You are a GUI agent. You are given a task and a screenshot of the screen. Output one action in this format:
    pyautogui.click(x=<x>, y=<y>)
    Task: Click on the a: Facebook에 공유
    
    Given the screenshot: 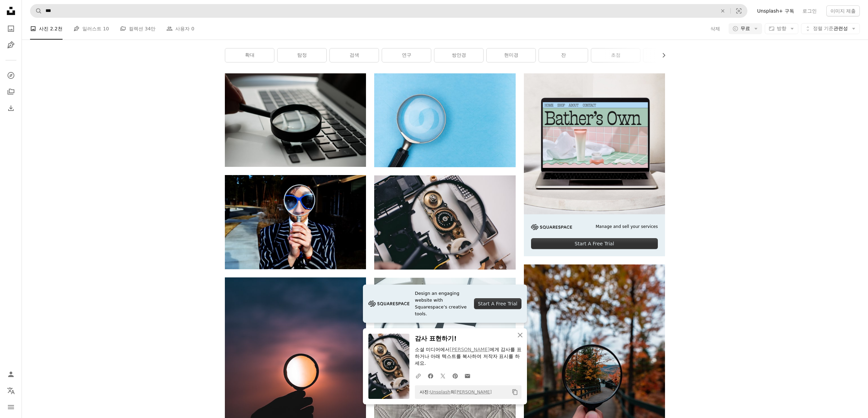 What is the action you would take?
    pyautogui.click(x=430, y=376)
    